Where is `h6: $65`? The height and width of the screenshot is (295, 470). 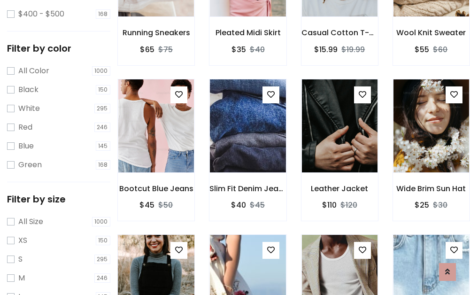 h6: $65 is located at coordinates (147, 49).